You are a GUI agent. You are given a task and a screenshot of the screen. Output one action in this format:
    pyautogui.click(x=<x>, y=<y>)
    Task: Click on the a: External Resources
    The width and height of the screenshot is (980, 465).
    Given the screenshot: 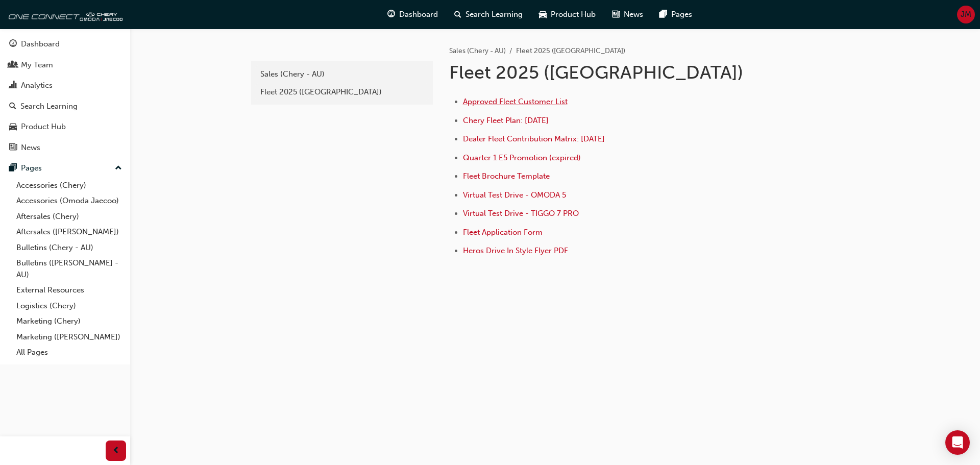 What is the action you would take?
    pyautogui.click(x=69, y=290)
    